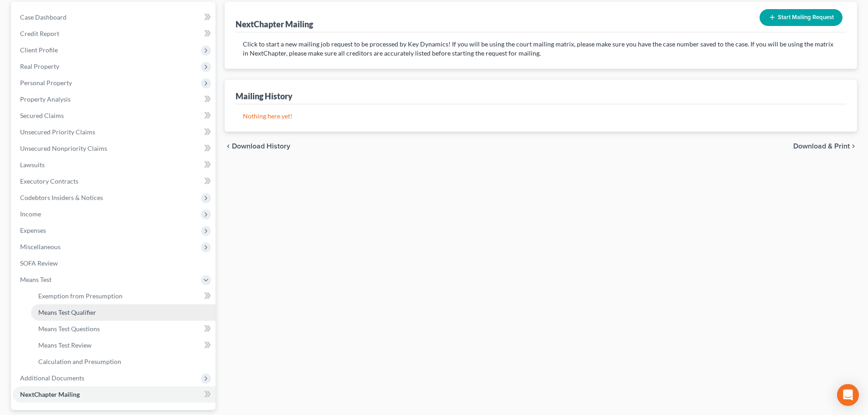 This screenshot has height=415, width=868. I want to click on span: Expenses, so click(32, 230).